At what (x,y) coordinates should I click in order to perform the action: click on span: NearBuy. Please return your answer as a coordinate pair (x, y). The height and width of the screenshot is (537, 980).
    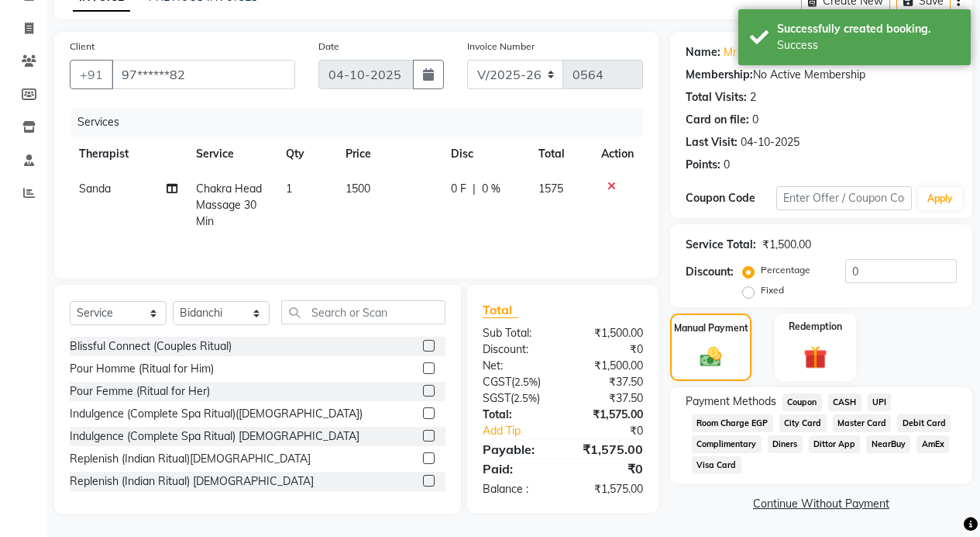
    Looking at the image, I should click on (888, 444).